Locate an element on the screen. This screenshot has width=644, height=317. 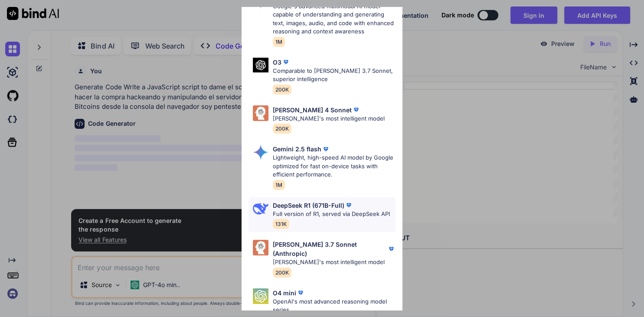
p: O3 is located at coordinates (277, 62).